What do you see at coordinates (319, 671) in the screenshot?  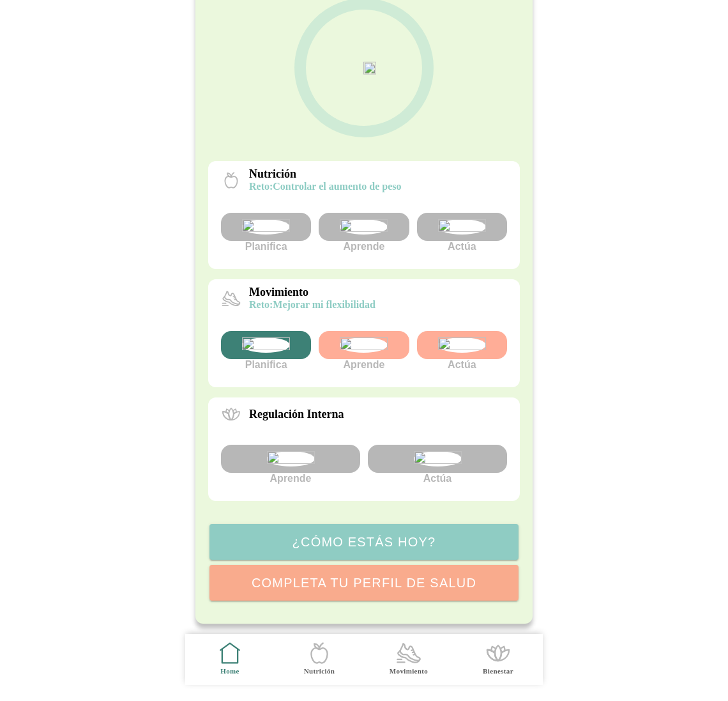 I see `ion-label: Nutrición` at bounding box center [319, 671].